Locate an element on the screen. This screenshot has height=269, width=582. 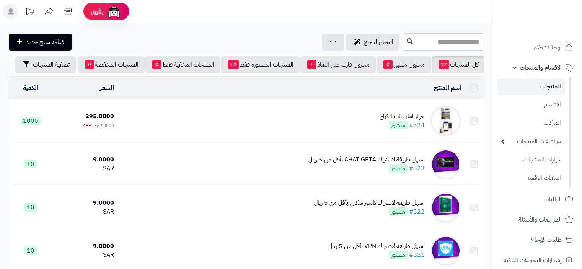
img: logo-2.png is located at coordinates (552, 28).